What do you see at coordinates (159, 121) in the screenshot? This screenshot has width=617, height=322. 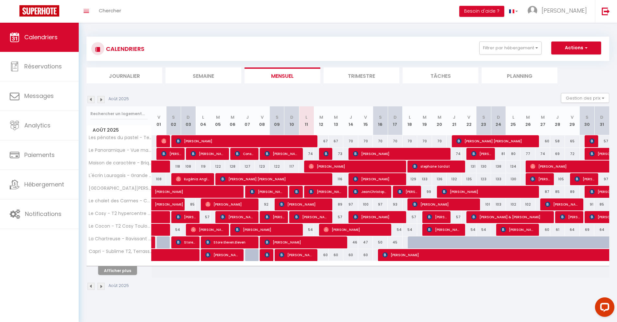 I see `th: 01` at bounding box center [159, 121].